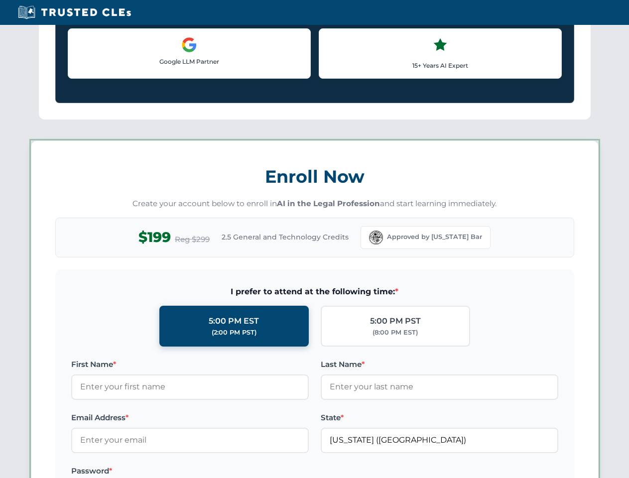 The image size is (629, 478). What do you see at coordinates (315, 176) in the screenshot?
I see `h3: Enroll Now` at bounding box center [315, 176].